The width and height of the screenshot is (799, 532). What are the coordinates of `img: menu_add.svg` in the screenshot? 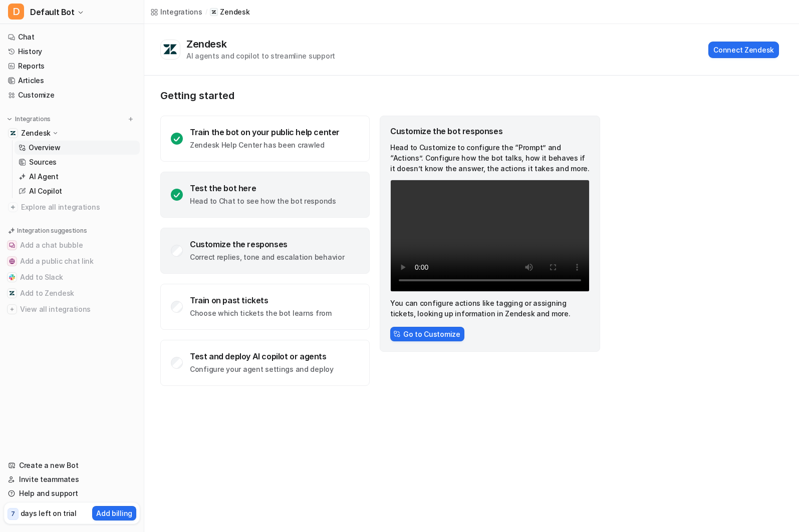 It's located at (131, 119).